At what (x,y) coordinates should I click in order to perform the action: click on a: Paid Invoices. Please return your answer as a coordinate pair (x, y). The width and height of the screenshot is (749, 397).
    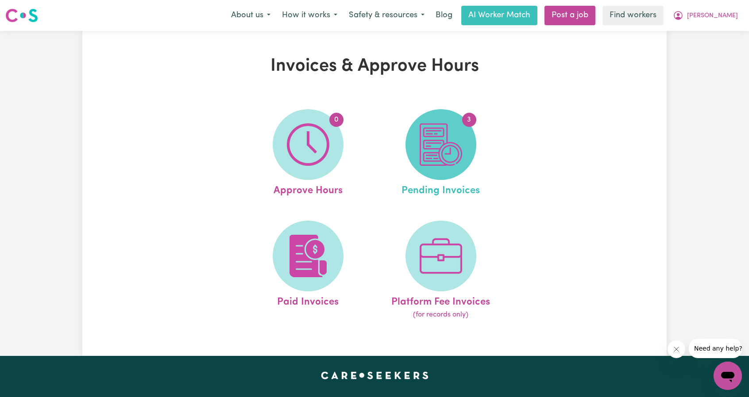
    Looking at the image, I should click on (308, 271).